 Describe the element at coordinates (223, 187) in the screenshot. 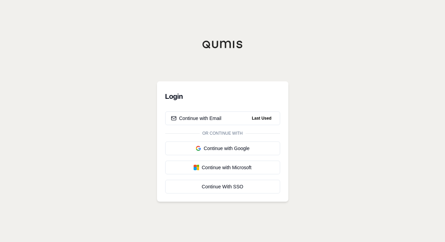

I see `a: Continue With SSO` at that location.